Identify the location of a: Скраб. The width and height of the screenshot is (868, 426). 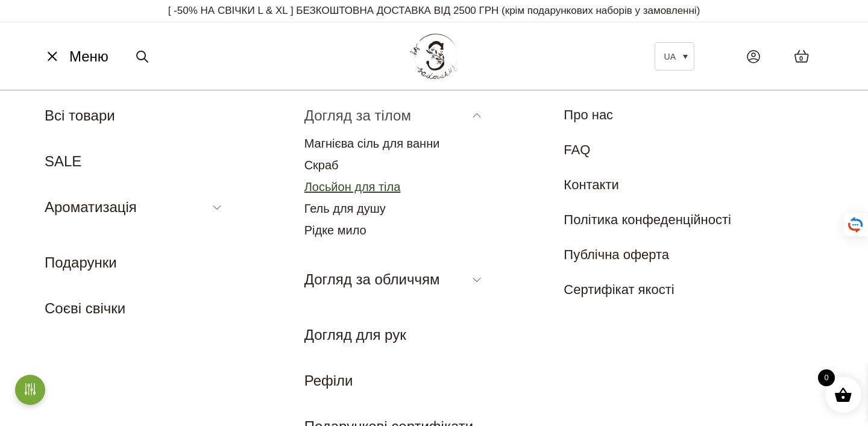
(321, 165).